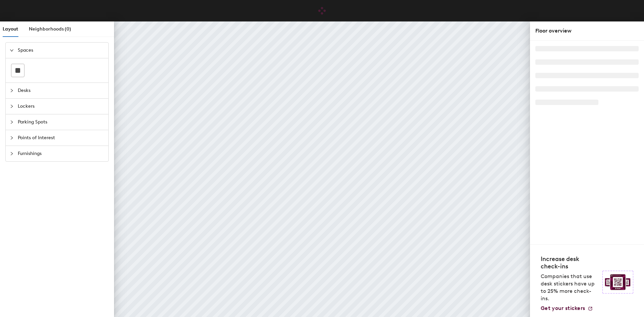  I want to click on span: expanded, so click(12, 50).